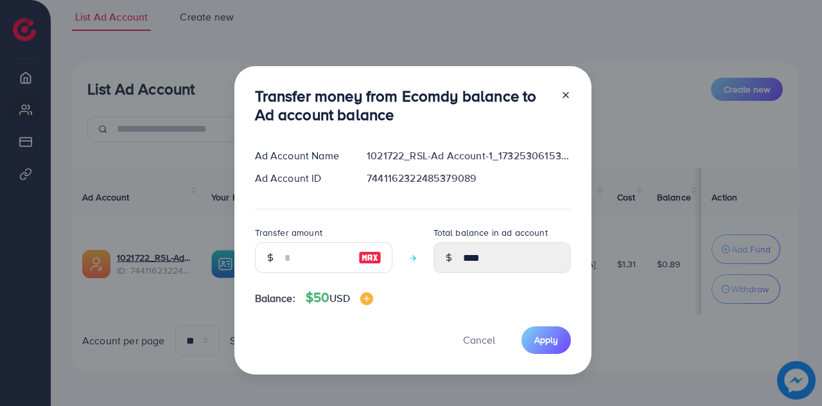 Image resolution: width=822 pixels, height=406 pixels. What do you see at coordinates (468, 178) in the screenshot?
I see `div: 7441162322485379089` at bounding box center [468, 178].